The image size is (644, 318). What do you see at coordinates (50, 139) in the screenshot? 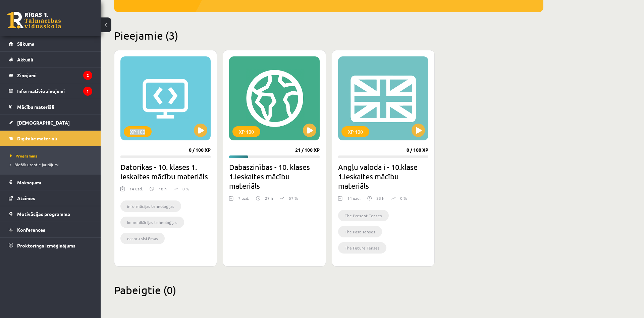
I see `a: Digitālie materiāli` at bounding box center [50, 139].